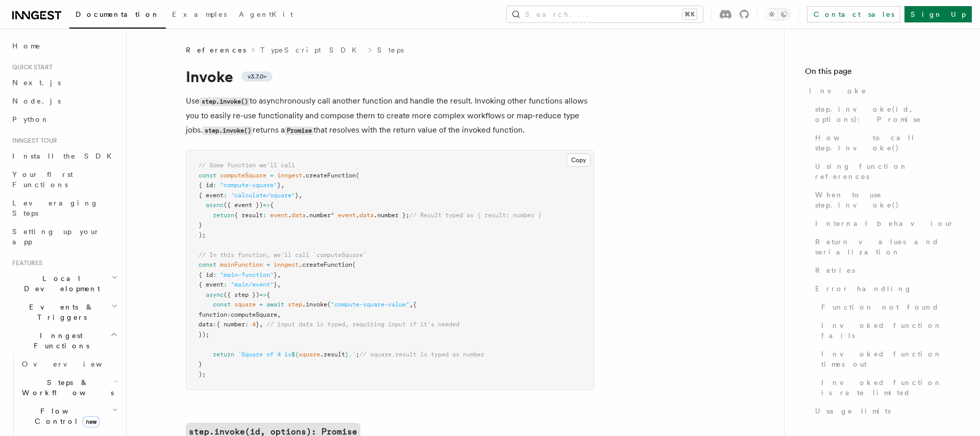 This screenshot has width=980, height=436. What do you see at coordinates (885, 114) in the screenshot?
I see `a: step.invoke(id, options): Promise` at bounding box center [885, 114].